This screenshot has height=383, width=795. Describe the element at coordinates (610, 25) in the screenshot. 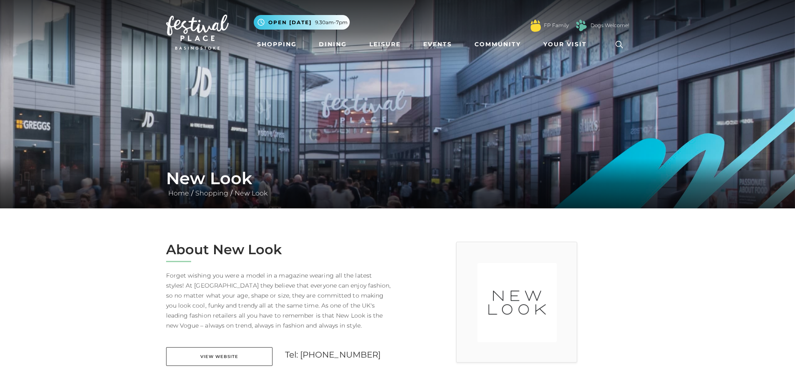

I see `a: Dogs Welcome!` at that location.